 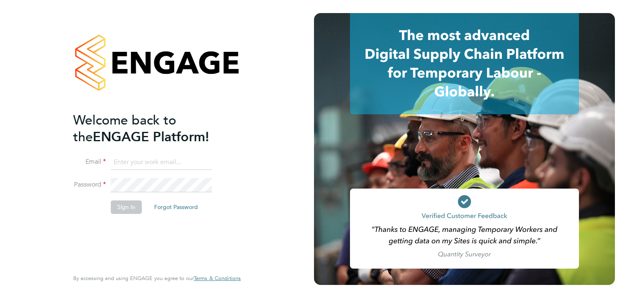 I want to click on input: Enter your work email..., so click(x=161, y=163).